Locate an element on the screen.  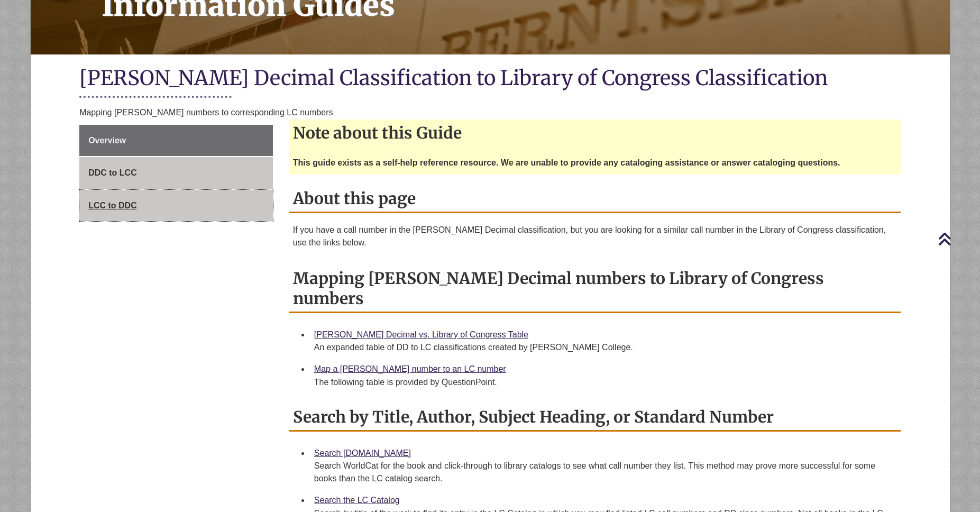
span: DDC to LCC is located at coordinates (113, 172).